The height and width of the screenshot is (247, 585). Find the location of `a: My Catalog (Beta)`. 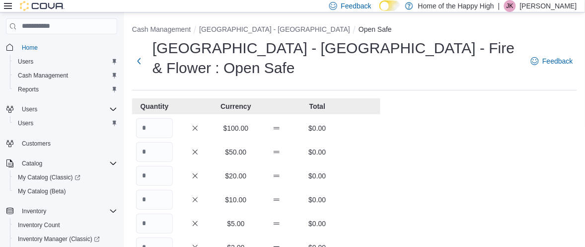

a: My Catalog (Beta) is located at coordinates (42, 191).